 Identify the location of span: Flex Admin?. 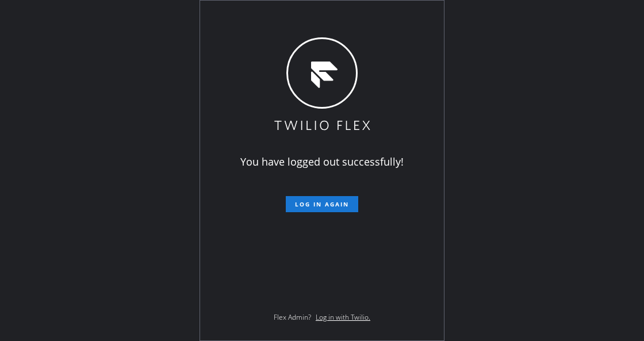
(292, 317).